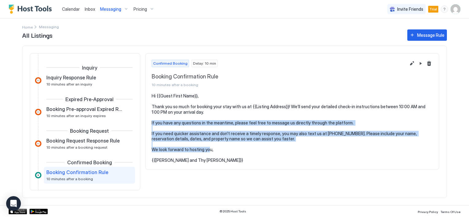 This screenshot has height=217, width=469. I want to click on a: Inbox, so click(90, 9).